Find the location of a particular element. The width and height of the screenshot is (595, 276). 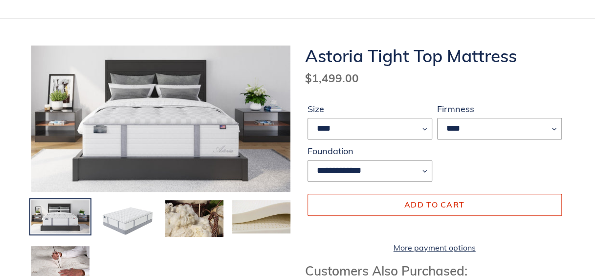

span: Add to cart is located at coordinates (434, 204).